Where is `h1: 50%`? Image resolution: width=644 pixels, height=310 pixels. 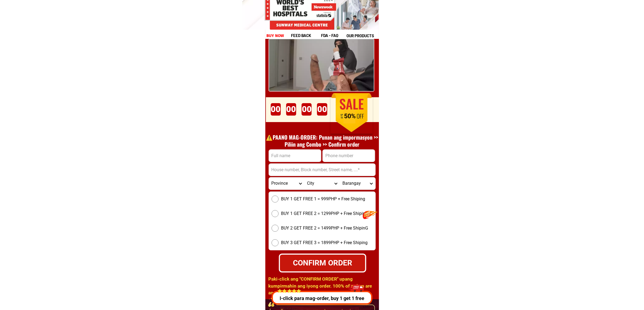
h1: 50% is located at coordinates (350, 117).